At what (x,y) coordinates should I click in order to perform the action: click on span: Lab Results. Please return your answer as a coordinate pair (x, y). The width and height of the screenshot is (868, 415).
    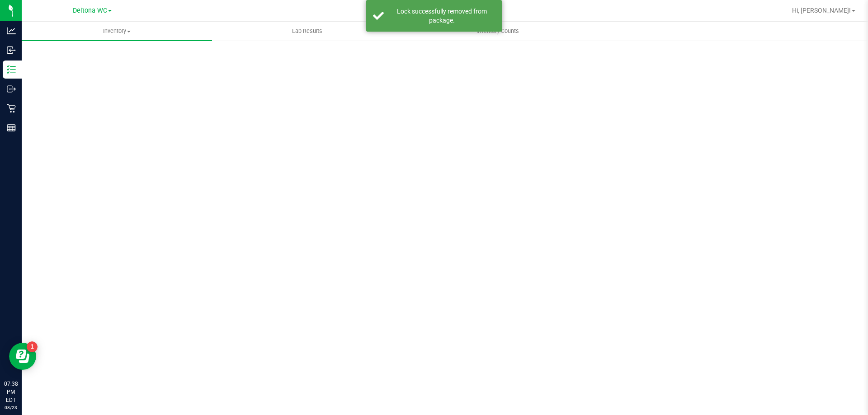
    Looking at the image, I should click on (307, 31).